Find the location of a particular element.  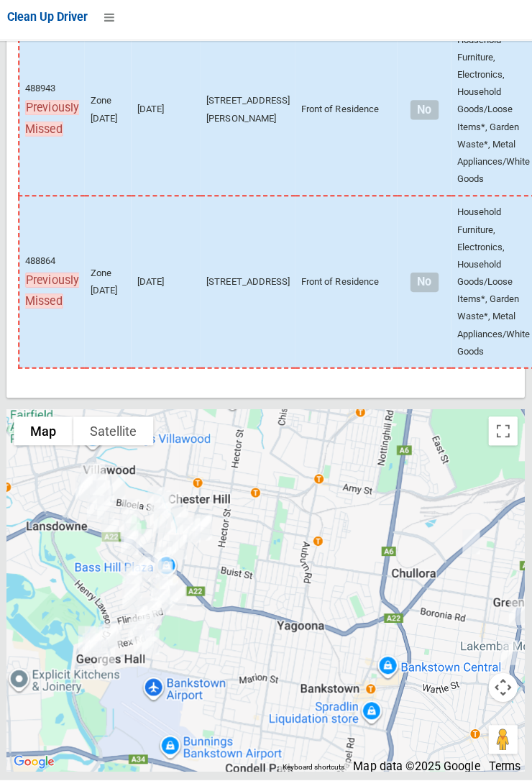

div: 123 Amaroo Avenue, GEORGES HALL NSW 2198<br>Status : AssignedToRoute<br><a href="/driver/booking/... is located at coordinates (163, 603).